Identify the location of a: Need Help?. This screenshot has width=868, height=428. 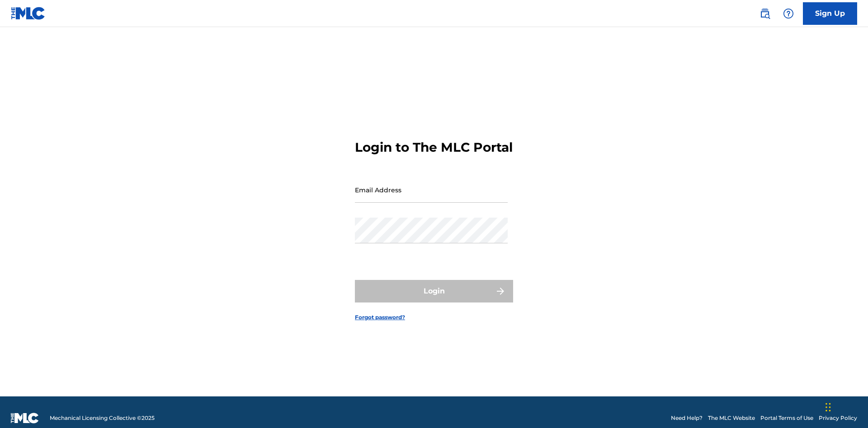
(687, 418).